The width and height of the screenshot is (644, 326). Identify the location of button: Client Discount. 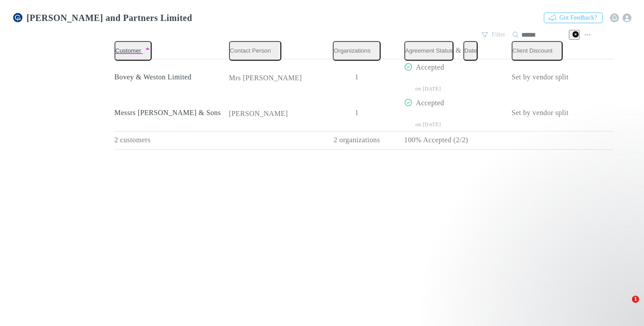
(537, 51).